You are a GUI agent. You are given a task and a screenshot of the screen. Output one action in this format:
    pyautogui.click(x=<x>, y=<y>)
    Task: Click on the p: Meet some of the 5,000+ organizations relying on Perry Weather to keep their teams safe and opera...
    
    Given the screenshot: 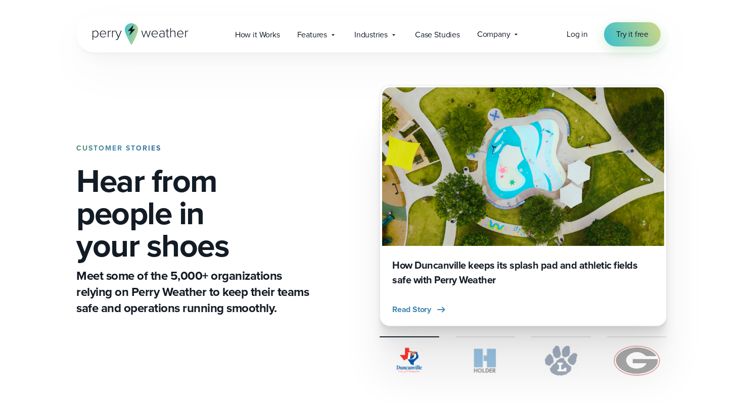 What is the action you would take?
    pyautogui.click(x=195, y=292)
    